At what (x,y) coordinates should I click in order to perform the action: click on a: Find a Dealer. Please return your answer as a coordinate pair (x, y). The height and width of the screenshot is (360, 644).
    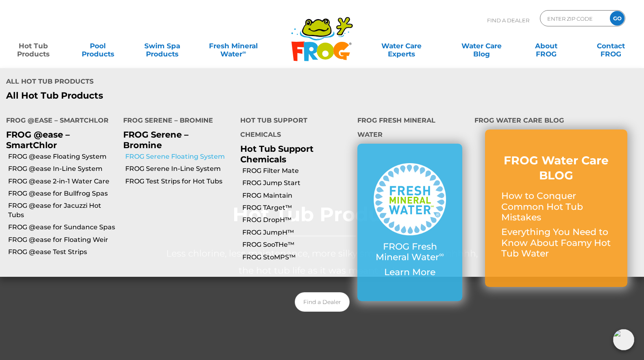
    Looking at the image, I should click on (322, 302).